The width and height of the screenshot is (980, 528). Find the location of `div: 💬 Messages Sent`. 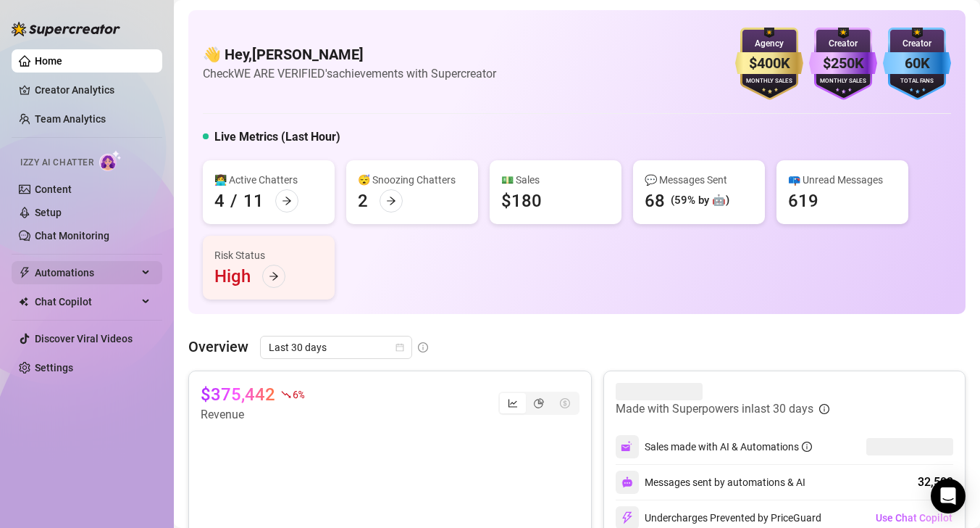

div: 💬 Messages Sent is located at coordinates (699, 180).